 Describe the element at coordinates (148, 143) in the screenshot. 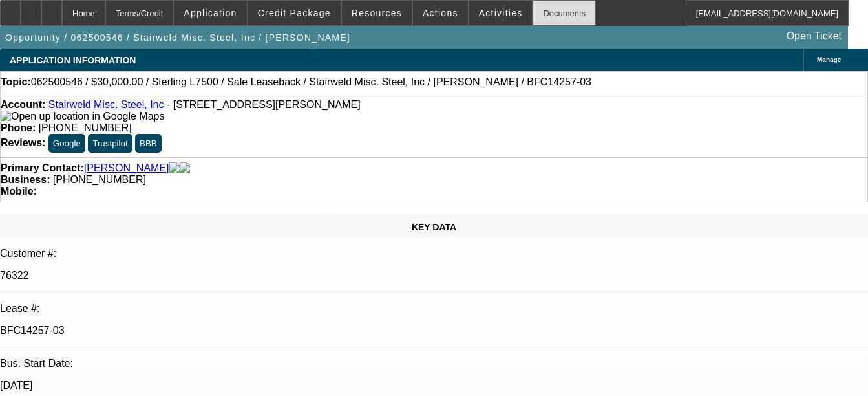

I see `button: BBB` at that location.